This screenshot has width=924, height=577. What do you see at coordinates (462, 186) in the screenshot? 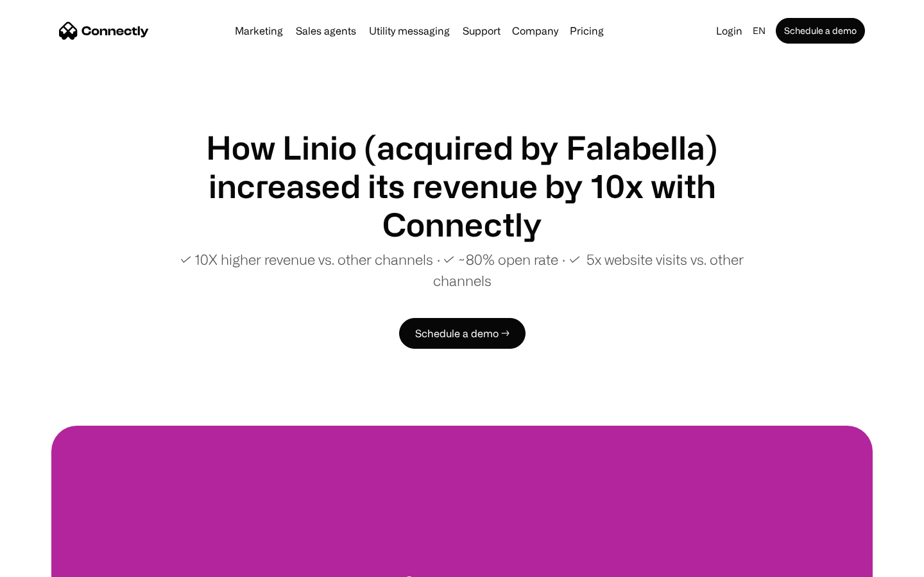
I see `h1: How Linio (acquired by Falabella) increased its revenue by 10x with Connectly` at bounding box center [462, 186].